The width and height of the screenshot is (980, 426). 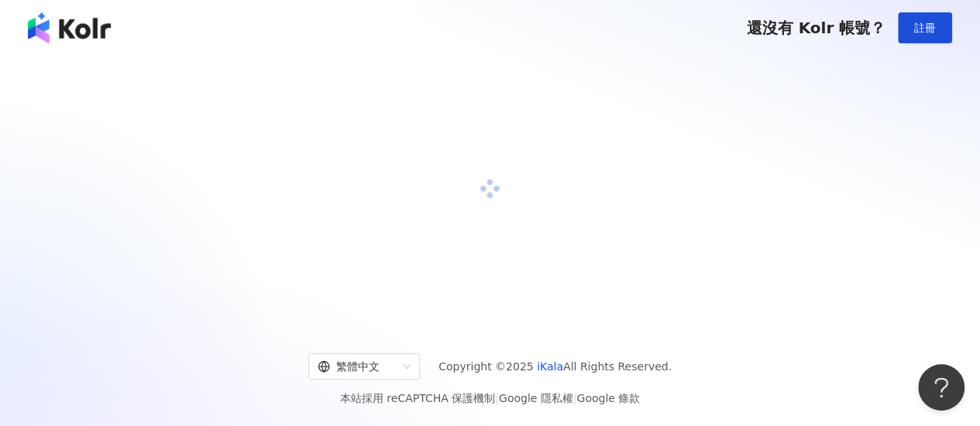 What do you see at coordinates (554, 367) in the screenshot?
I see `span: Copyright © 2025 All Rights Reserved.` at bounding box center [554, 367].